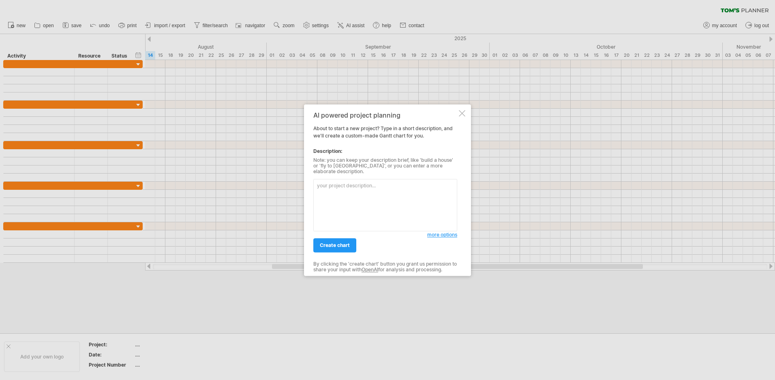  Describe the element at coordinates (442, 235) in the screenshot. I see `a: more options` at that location.